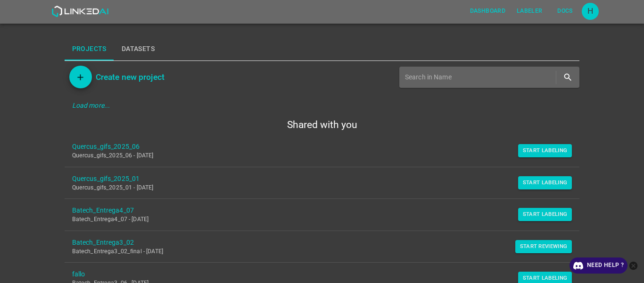  Describe the element at coordinates (130, 77) in the screenshot. I see `h6: Create new project` at that location.